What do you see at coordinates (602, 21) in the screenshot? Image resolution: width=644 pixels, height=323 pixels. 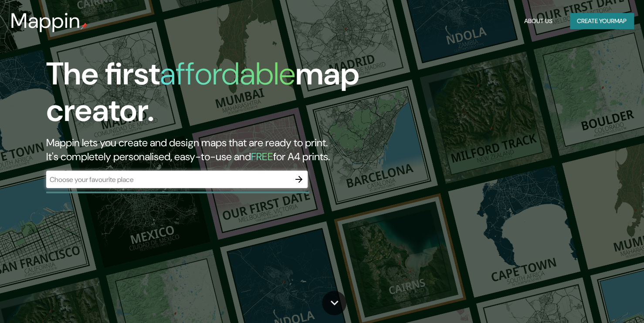 I see `button: Create yourmap` at bounding box center [602, 21].